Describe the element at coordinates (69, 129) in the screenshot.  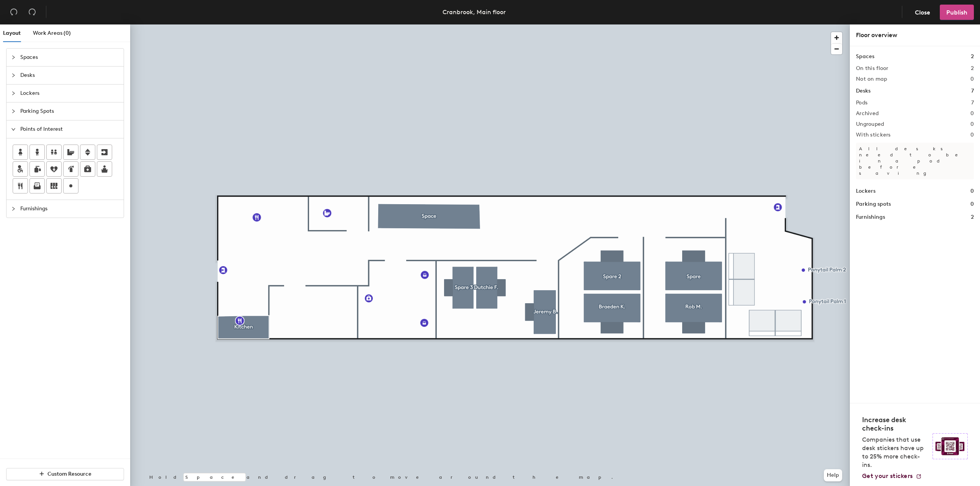
I see `span: Points of Interest` at that location.